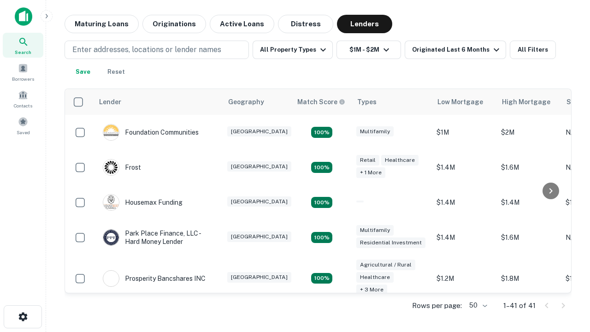 This screenshot has width=590, height=332. Describe the element at coordinates (23, 99) in the screenshot. I see `a: Contacts` at that location.